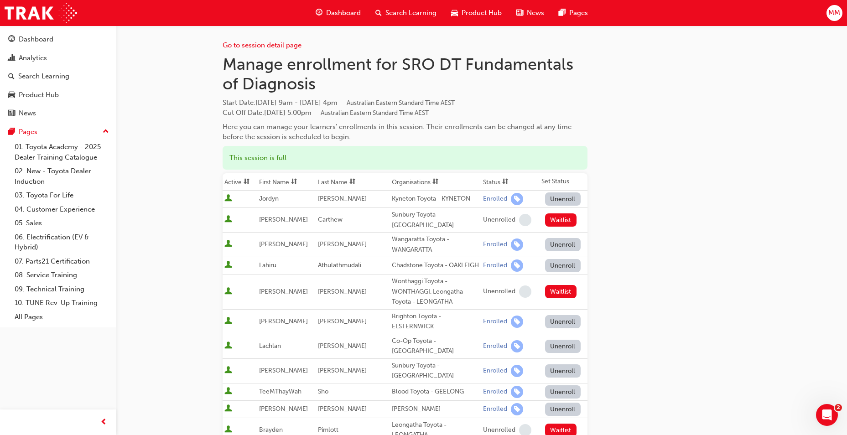  Describe the element at coordinates (11, 58) in the screenshot. I see `span: chart-icon` at that location.